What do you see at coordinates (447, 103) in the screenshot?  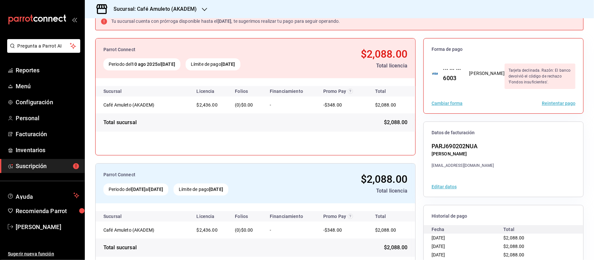 I see `button: Cambiar forma` at bounding box center [447, 103].